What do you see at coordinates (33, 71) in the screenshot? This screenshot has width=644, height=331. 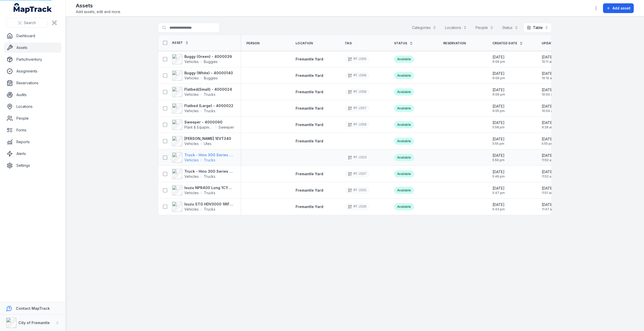 I see `a: Assignments` at bounding box center [33, 71].